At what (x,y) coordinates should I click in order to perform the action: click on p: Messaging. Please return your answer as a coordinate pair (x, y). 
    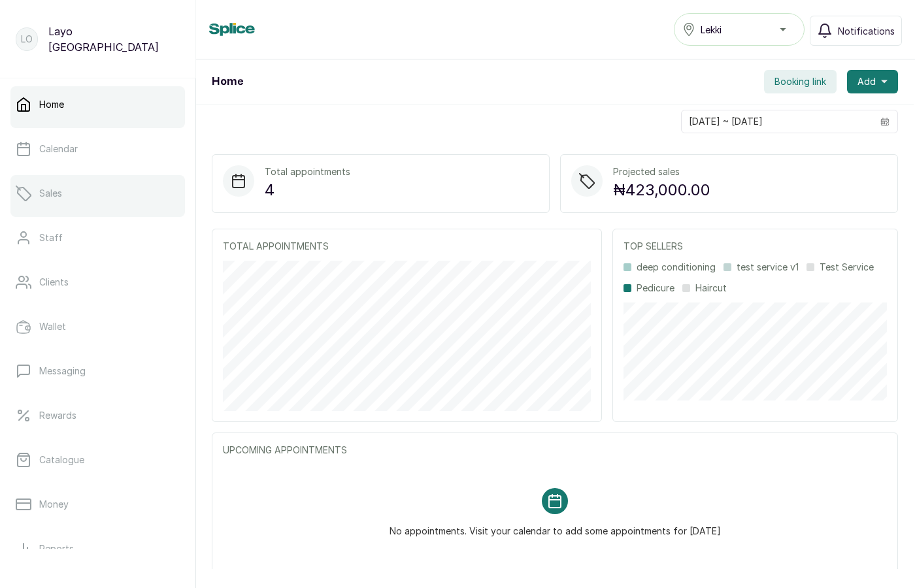
    Looking at the image, I should click on (62, 371).